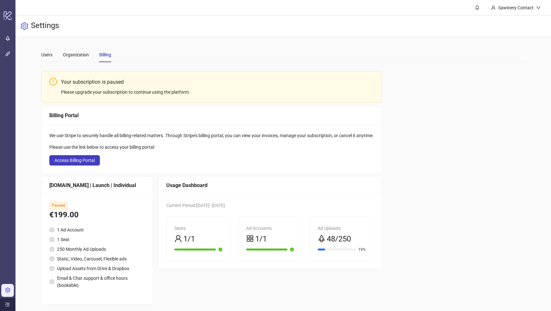 Image resolution: width=551 pixels, height=311 pixels. Describe the element at coordinates (339, 239) in the screenshot. I see `span: 48/250` at that location.